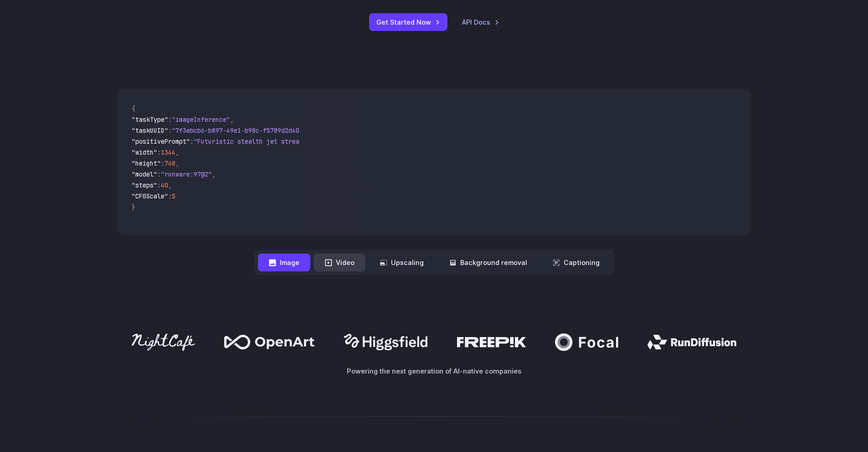 This screenshot has height=452, width=868. I want to click on span: "positivePrompt", so click(161, 142).